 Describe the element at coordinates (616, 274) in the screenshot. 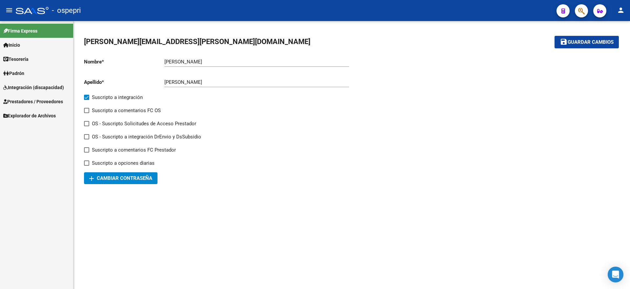

I see `div: Open Intercom Messenger` at that location.